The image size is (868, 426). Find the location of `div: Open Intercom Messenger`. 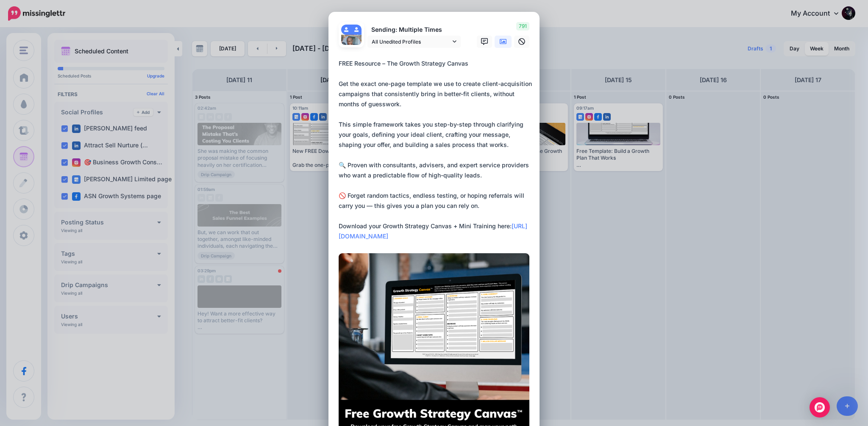

div: Open Intercom Messenger is located at coordinates (820, 407).